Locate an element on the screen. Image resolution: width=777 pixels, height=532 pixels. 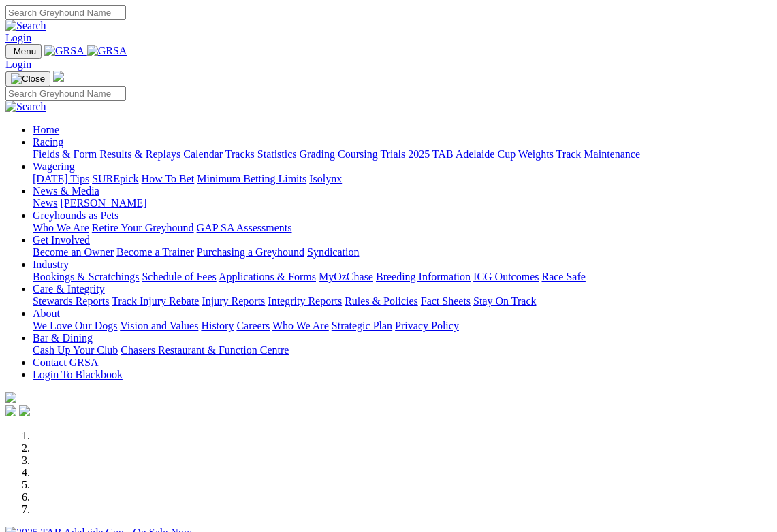
a: Schedule of Fees is located at coordinates (178, 276).